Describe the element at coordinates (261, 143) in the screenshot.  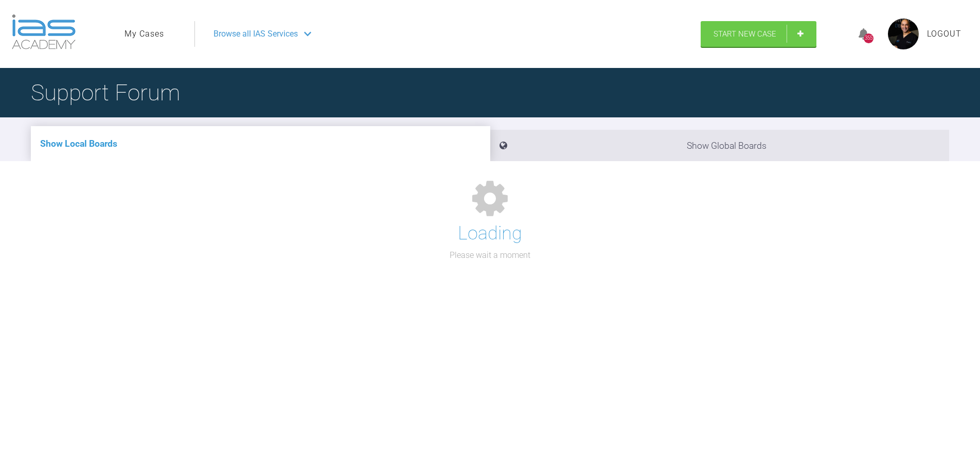
I see `li: Show Local Boards` at that location.